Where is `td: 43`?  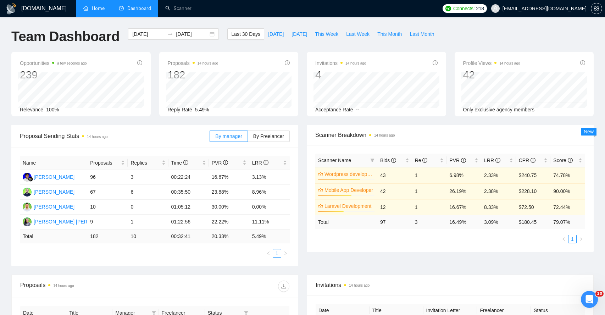 td: 43 is located at coordinates (395, 175).